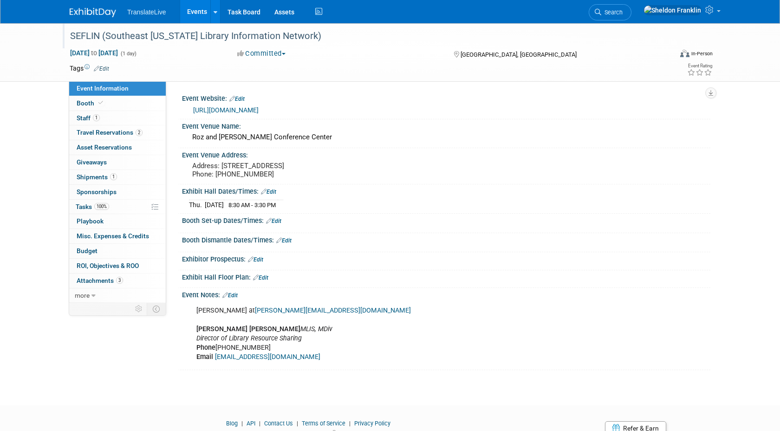 The image size is (780, 431). What do you see at coordinates (113, 236) in the screenshot?
I see `span: Misc. Expenses & Credits` at bounding box center [113, 236].